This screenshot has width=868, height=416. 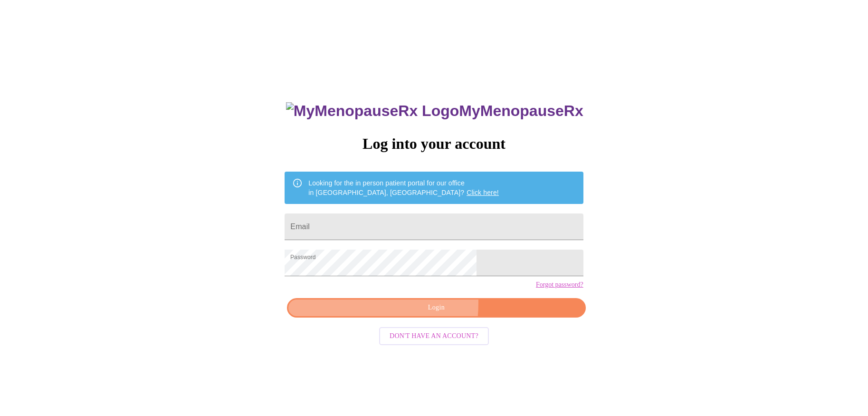 What do you see at coordinates (373, 111) in the screenshot?
I see `img: MyMenopauseRx Logo` at bounding box center [373, 111].